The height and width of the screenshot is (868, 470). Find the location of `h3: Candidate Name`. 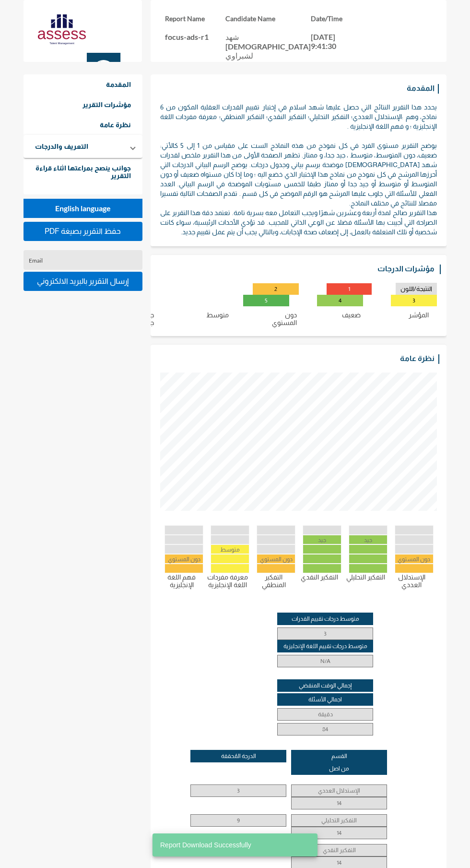

h3: Candidate Name is located at coordinates (268, 18).